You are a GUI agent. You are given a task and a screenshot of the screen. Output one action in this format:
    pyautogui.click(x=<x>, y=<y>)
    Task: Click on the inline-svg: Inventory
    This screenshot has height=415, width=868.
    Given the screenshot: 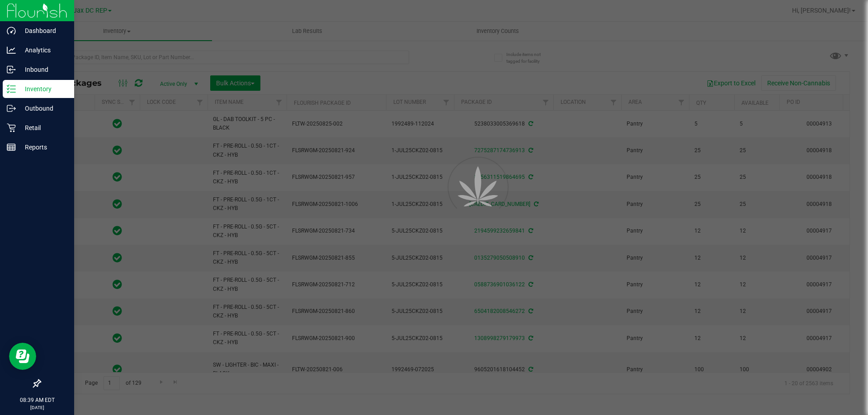 What is the action you would take?
    pyautogui.click(x=11, y=89)
    